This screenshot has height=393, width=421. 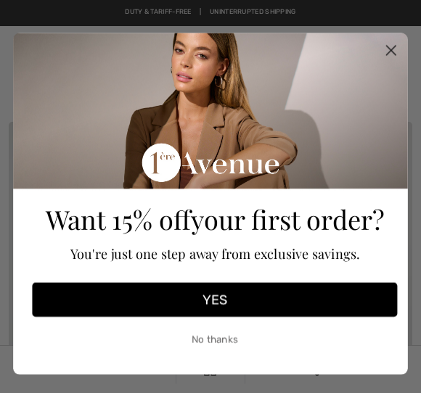 What do you see at coordinates (391, 50) in the screenshot?
I see `button: Close dialog` at bounding box center [391, 50].